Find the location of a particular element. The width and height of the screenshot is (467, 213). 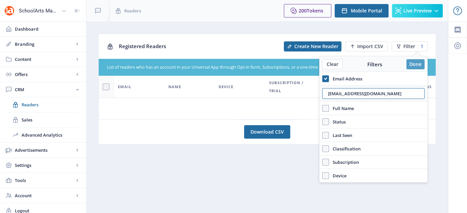

span: Advertisements is located at coordinates (44, 150).